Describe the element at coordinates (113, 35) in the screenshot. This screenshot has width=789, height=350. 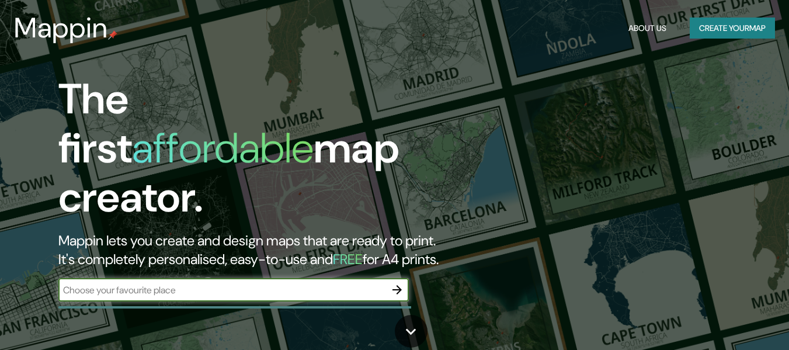
I see `img: mappin-pin` at that location.